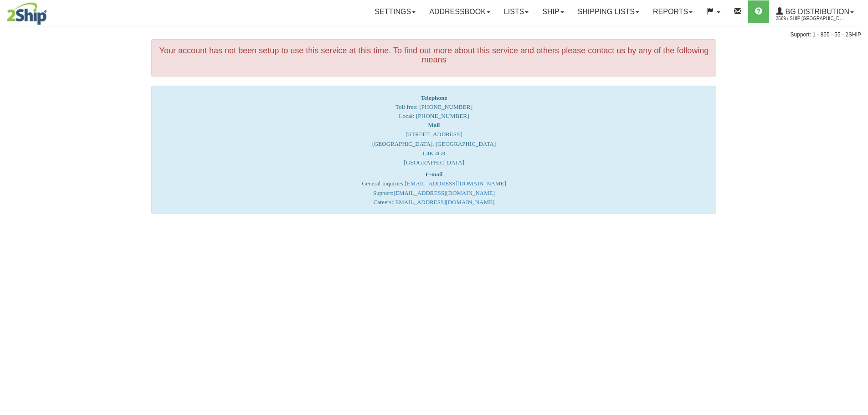 The width and height of the screenshot is (868, 415). What do you see at coordinates (434, 125) in the screenshot?
I see `strong: Mail` at bounding box center [434, 125].